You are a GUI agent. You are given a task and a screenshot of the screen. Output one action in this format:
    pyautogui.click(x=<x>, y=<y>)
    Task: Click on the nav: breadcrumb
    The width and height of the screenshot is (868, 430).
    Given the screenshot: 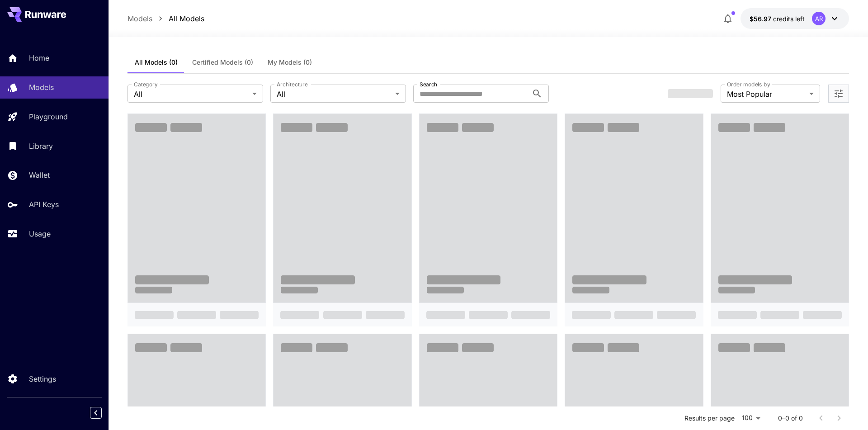 What is the action you would take?
    pyautogui.click(x=166, y=19)
    